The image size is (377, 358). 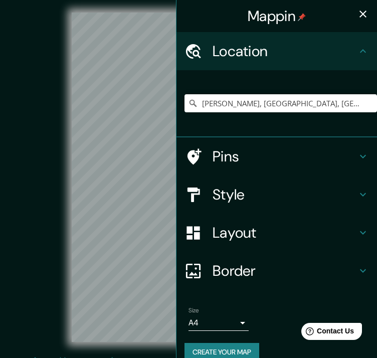 I want to click on label: Size, so click(x=194, y=311).